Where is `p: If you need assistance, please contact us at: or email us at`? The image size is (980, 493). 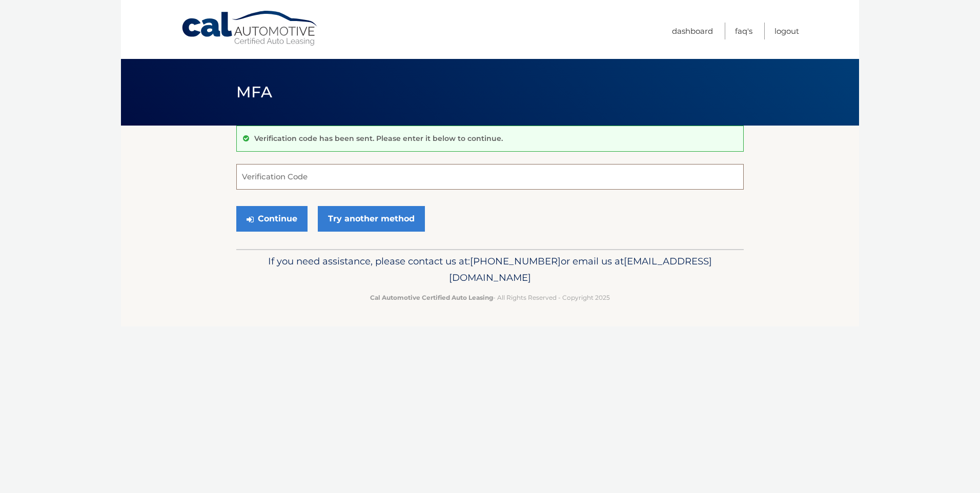 p: If you need assistance, please contact us at: or email us at is located at coordinates (490, 269).